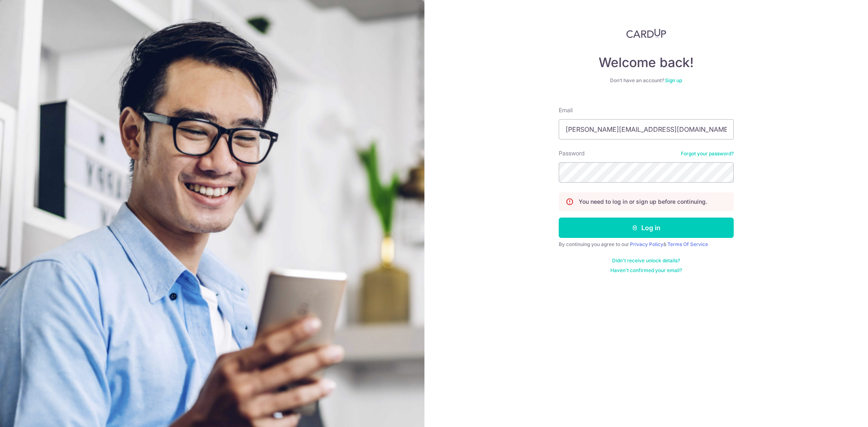  What do you see at coordinates (646, 129) in the screenshot?
I see `input: Enter your Email` at bounding box center [646, 129].